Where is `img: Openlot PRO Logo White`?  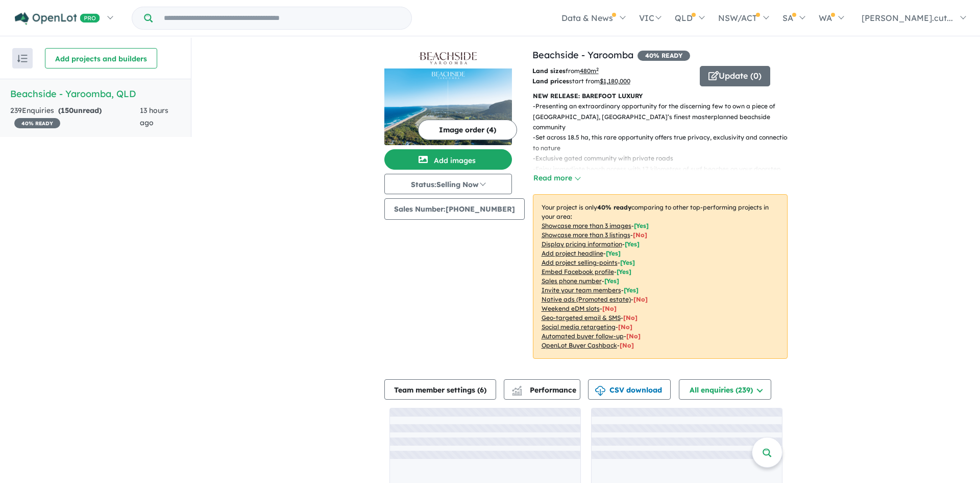 img: Openlot PRO Logo White is located at coordinates (57, 18).